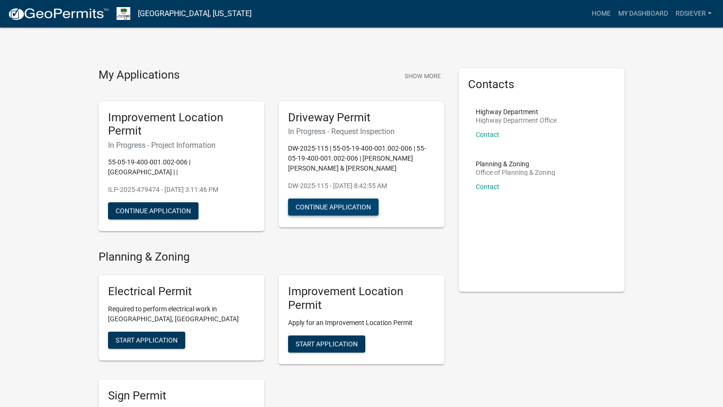 The image size is (723, 407). What do you see at coordinates (515, 172) in the screenshot?
I see `p: Office of Planning & Zoning` at bounding box center [515, 172].